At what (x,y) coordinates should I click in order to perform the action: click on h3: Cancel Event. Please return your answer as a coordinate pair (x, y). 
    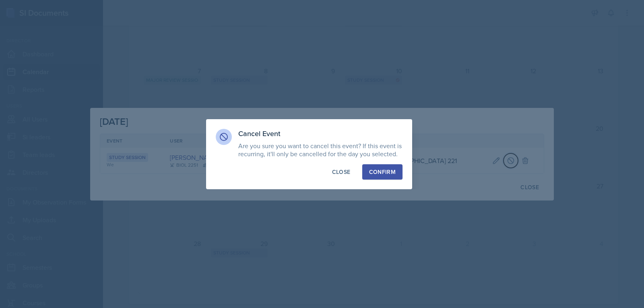
    Looking at the image, I should click on (321, 133).